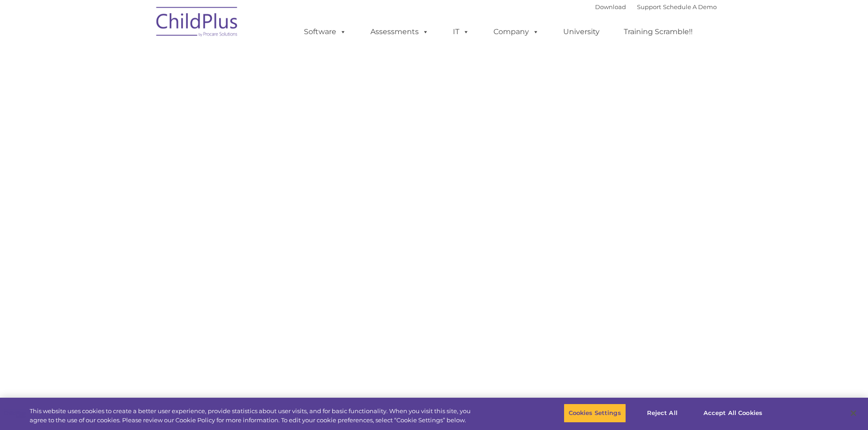  What do you see at coordinates (516, 32) in the screenshot?
I see `a: Company` at bounding box center [516, 32].